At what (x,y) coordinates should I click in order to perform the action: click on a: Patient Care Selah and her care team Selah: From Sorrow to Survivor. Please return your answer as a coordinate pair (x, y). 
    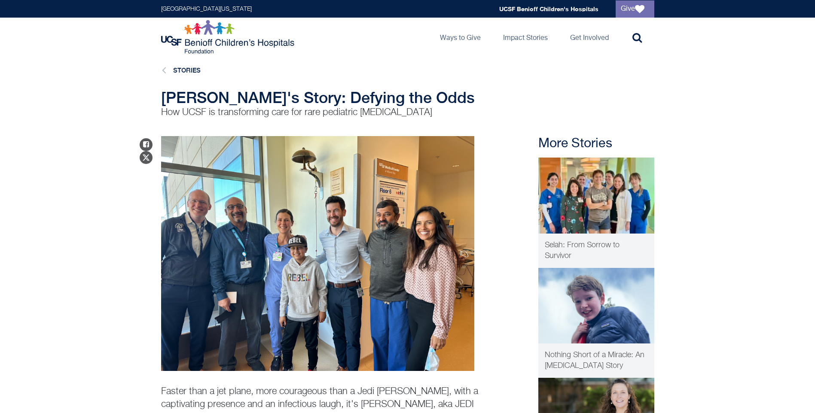
    Looking at the image, I should click on (597, 213).